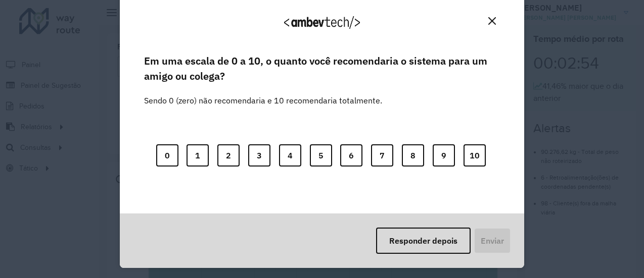  Describe the element at coordinates (475, 156) in the screenshot. I see `button: 10` at that location.